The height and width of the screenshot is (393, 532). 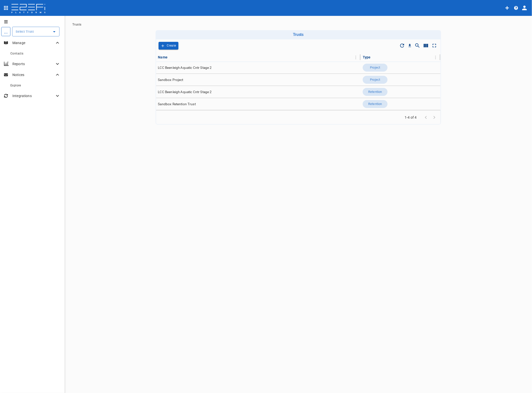 What do you see at coordinates (34, 75) in the screenshot?
I see `p: Notices` at bounding box center [34, 75].